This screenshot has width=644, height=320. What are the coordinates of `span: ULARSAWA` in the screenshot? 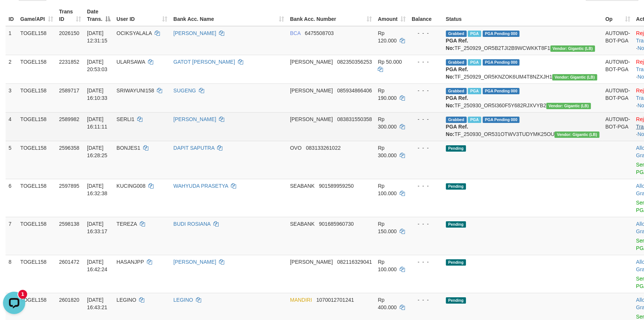 It's located at (130, 62).